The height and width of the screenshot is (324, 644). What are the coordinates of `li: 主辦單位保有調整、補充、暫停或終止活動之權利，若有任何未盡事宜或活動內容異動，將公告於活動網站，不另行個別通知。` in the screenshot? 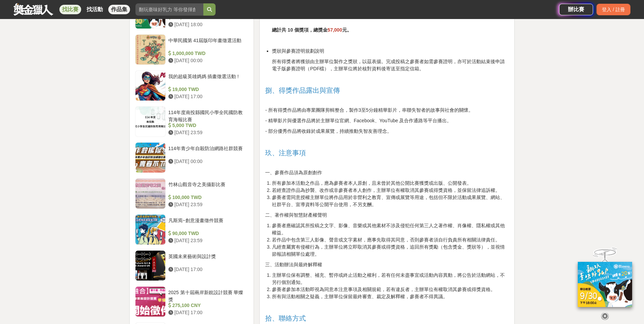 It's located at (390, 279).